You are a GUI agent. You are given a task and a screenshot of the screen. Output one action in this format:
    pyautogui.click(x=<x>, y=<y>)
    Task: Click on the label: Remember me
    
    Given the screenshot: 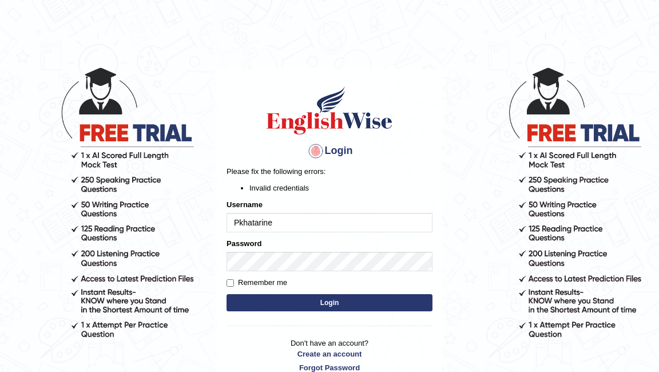 What is the action you would take?
    pyautogui.click(x=257, y=283)
    